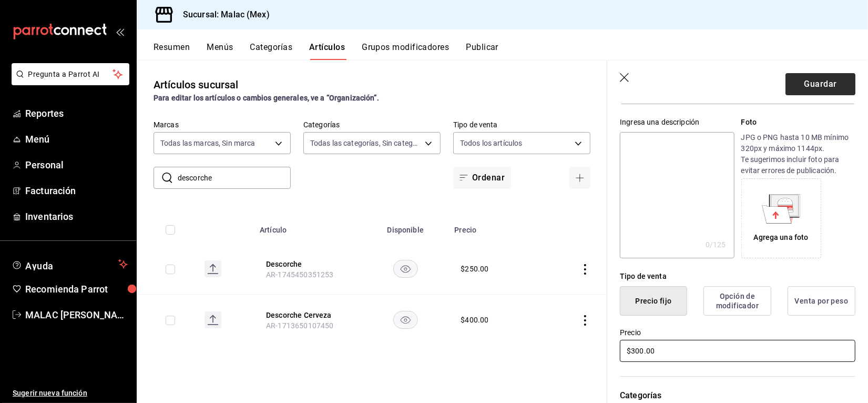 This screenshot has width=868, height=403. I want to click on span: Pregunta a Parrot AI, so click(71, 74).